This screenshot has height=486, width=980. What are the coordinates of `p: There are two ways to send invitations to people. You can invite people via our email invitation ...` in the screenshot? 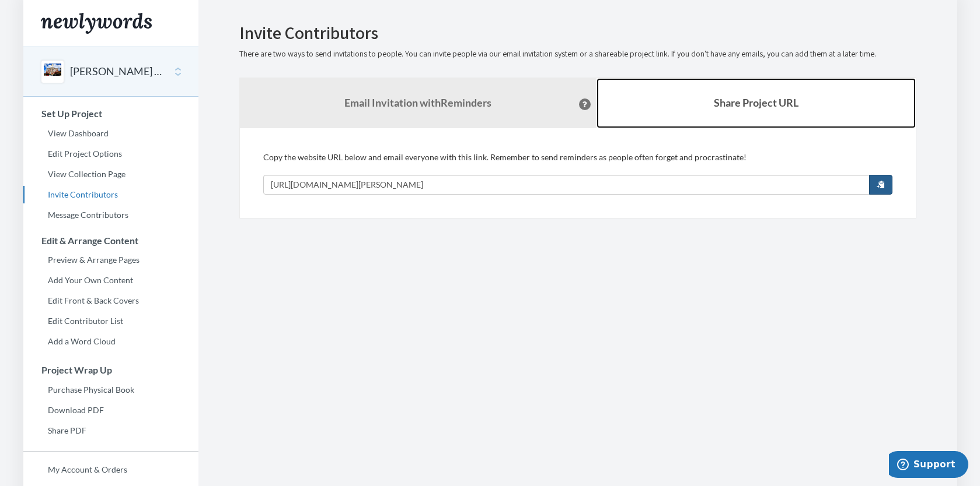 It's located at (577, 55).